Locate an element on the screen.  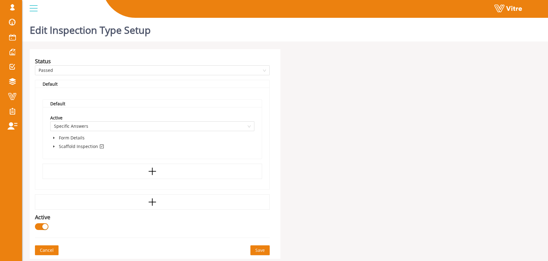
span: Specific Answers is located at coordinates (152, 126).